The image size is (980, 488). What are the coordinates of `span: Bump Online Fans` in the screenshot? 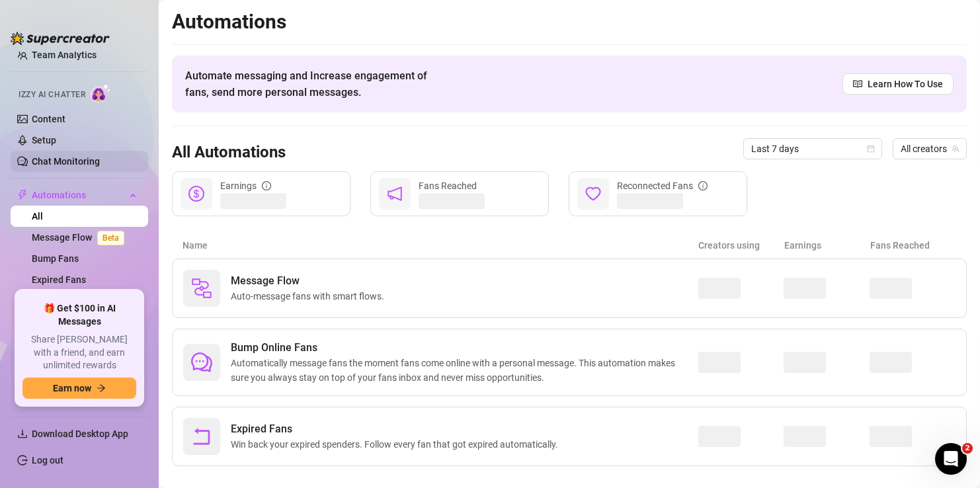 It's located at (464, 347).